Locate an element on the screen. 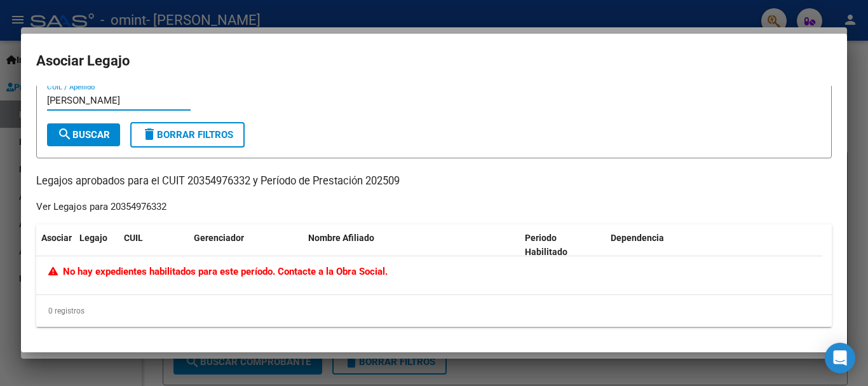 This screenshot has width=868, height=386. p: Legajos aprobados para el CUIT 20354976332 y Período de Prestación 202509 is located at coordinates (434, 181).